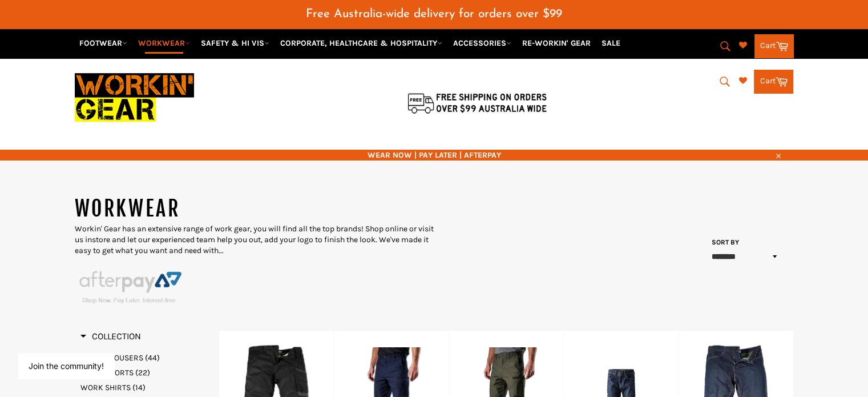 Image resolution: width=868 pixels, height=397 pixels. Describe the element at coordinates (147, 387) in the screenshot. I see `a: WORK SHIRTS` at that location.